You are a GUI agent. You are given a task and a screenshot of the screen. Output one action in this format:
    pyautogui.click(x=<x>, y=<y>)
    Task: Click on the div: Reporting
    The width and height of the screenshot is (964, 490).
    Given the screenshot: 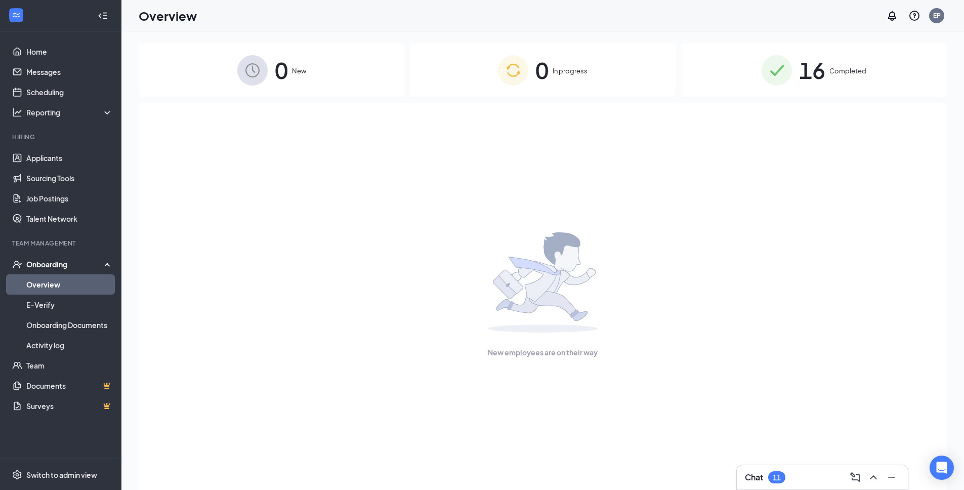 What is the action you would take?
    pyautogui.click(x=70, y=112)
    